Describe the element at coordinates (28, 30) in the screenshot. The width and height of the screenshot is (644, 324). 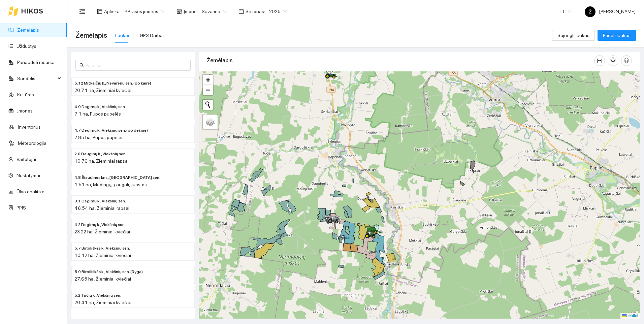
I see `a: Žemėlapis` at that location.